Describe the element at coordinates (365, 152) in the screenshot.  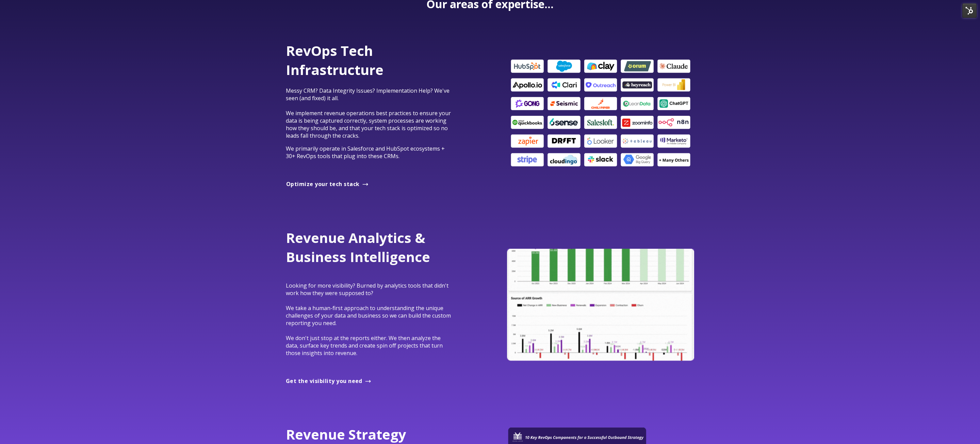
I see `span: We primarily operate in Salesforce and HubSpot ecosystems + 30+ RevOps tools that plug into these...` at that location.